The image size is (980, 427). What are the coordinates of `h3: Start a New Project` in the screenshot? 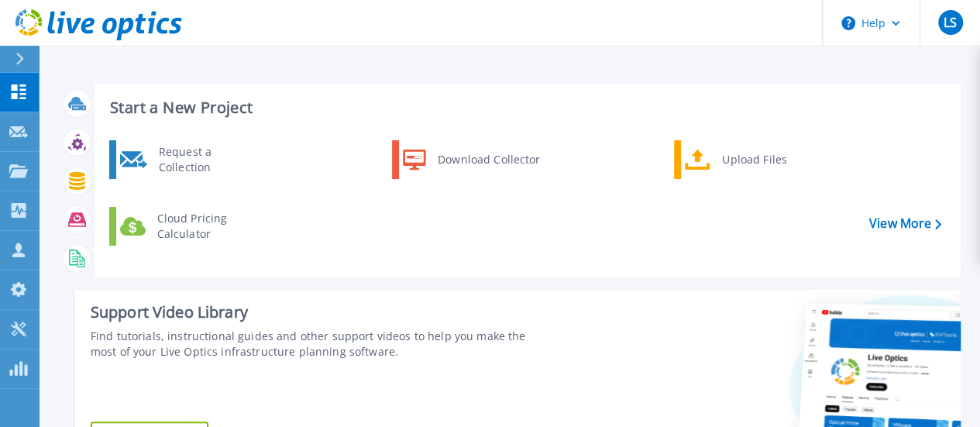 It's located at (525, 107).